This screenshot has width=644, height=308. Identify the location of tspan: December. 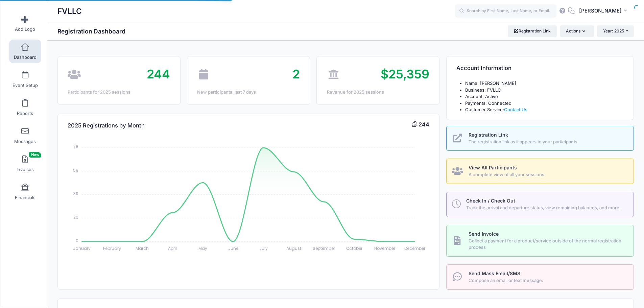
(415, 248).